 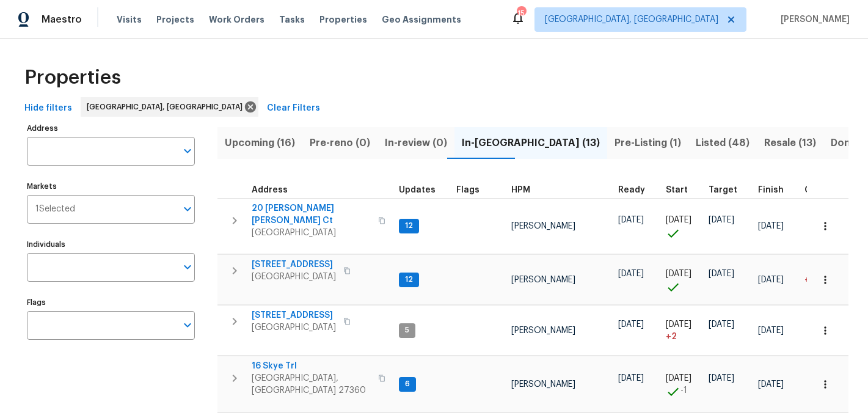 I want to click on span: 1 Selected, so click(x=55, y=209).